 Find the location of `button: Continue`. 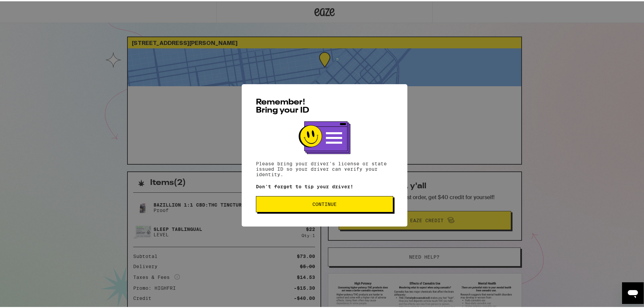

button: Continue is located at coordinates (324, 203).